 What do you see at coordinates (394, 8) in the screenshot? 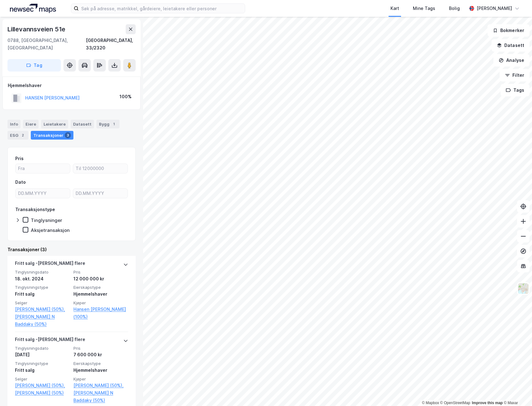
I see `div: Kart` at bounding box center [394, 8].